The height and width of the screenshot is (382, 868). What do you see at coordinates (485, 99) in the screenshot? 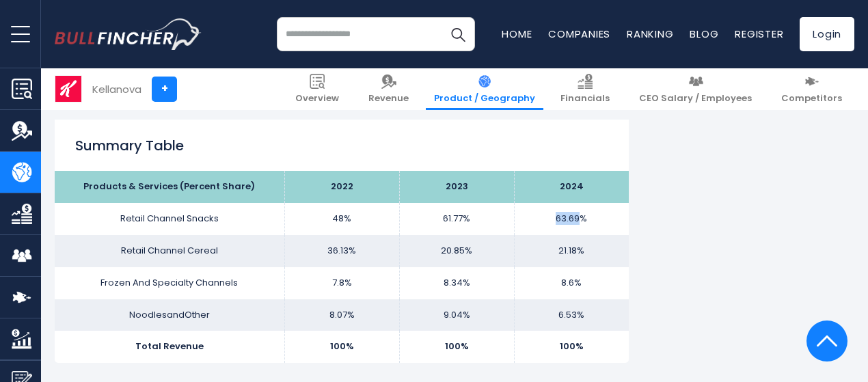
I see `span: Product / Geography` at bounding box center [485, 99].